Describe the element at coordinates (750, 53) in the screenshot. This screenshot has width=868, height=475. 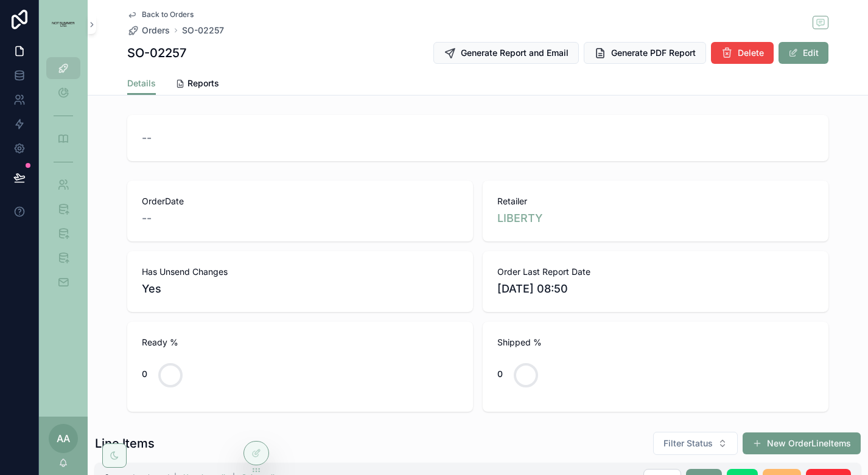
I see `span: Delete` at that location.